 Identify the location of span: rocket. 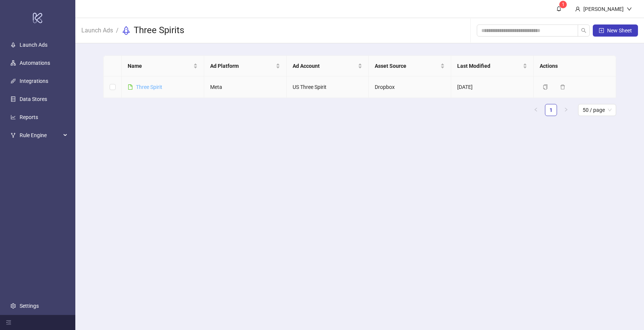
(126, 30).